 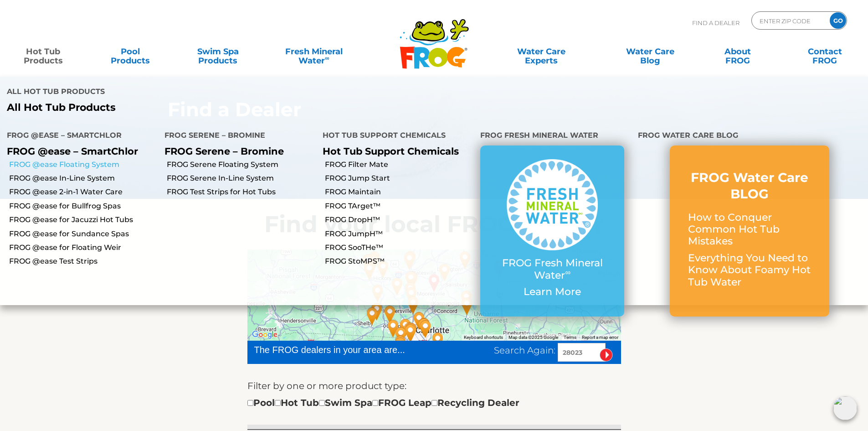 What do you see at coordinates (130, 52) in the screenshot?
I see `a: PoolProducts` at bounding box center [130, 52].